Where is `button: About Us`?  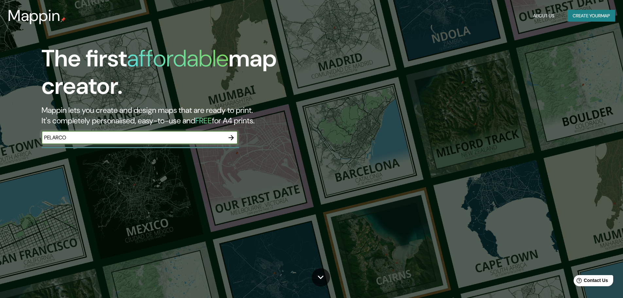
button: About Us is located at coordinates (543, 16).